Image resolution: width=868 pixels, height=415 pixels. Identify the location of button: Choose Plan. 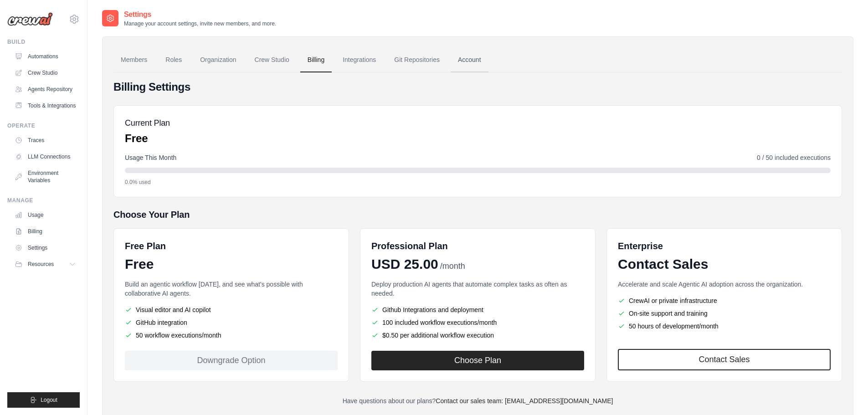
(477, 360).